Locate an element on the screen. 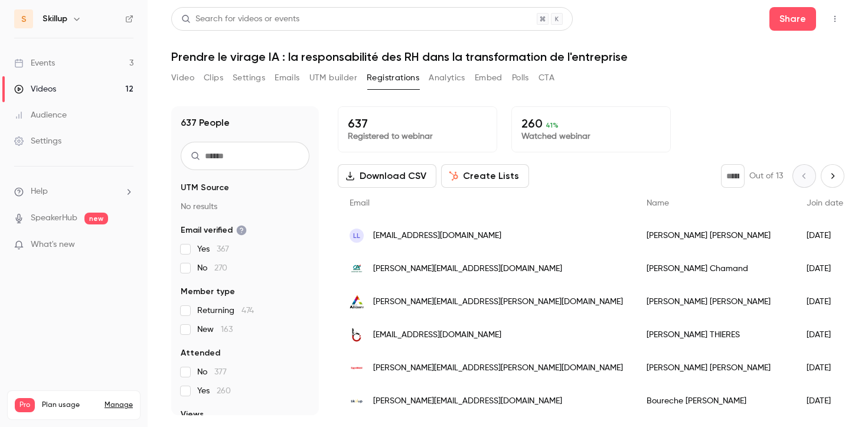 The width and height of the screenshot is (868, 427). button: Clips is located at coordinates (213, 78).